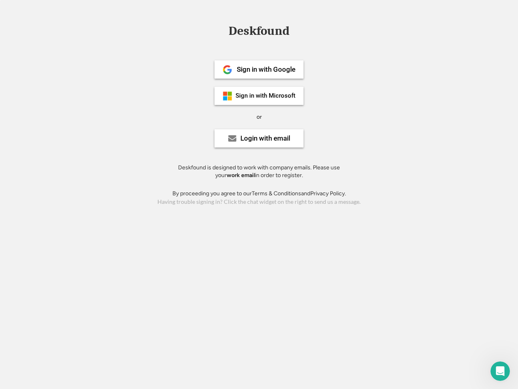 Image resolution: width=518 pixels, height=389 pixels. Describe the element at coordinates (241, 175) in the screenshot. I see `strong: work email` at that location.